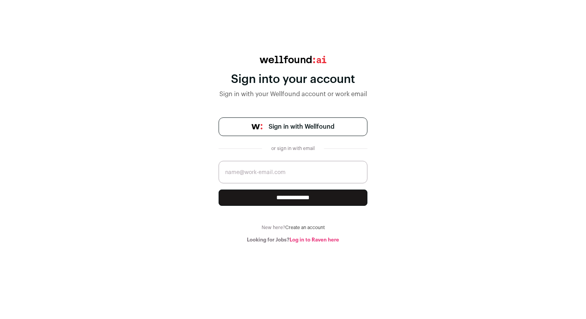 The height and width of the screenshot is (319, 586). What do you see at coordinates (293, 149) in the screenshot?
I see `div: or sign in with email` at bounding box center [293, 149].